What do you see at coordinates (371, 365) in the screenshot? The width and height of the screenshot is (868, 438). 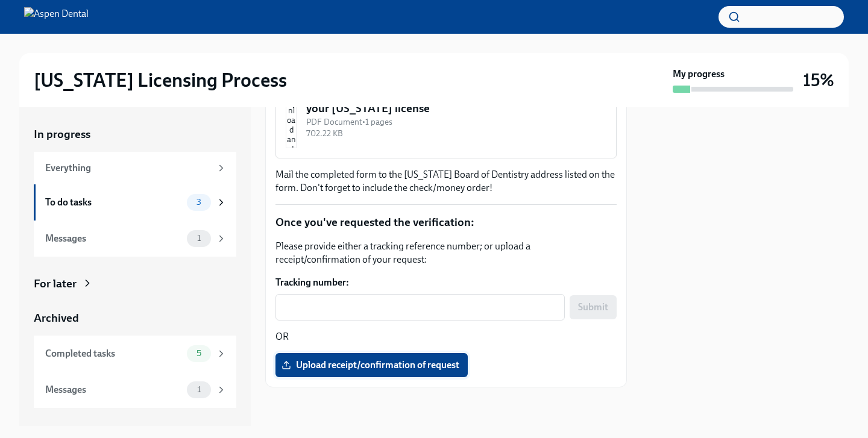 I see `span: Upload receipt/confirmation of request` at bounding box center [371, 365].